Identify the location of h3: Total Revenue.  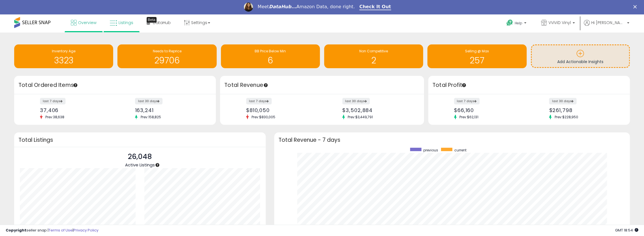
(322, 85).